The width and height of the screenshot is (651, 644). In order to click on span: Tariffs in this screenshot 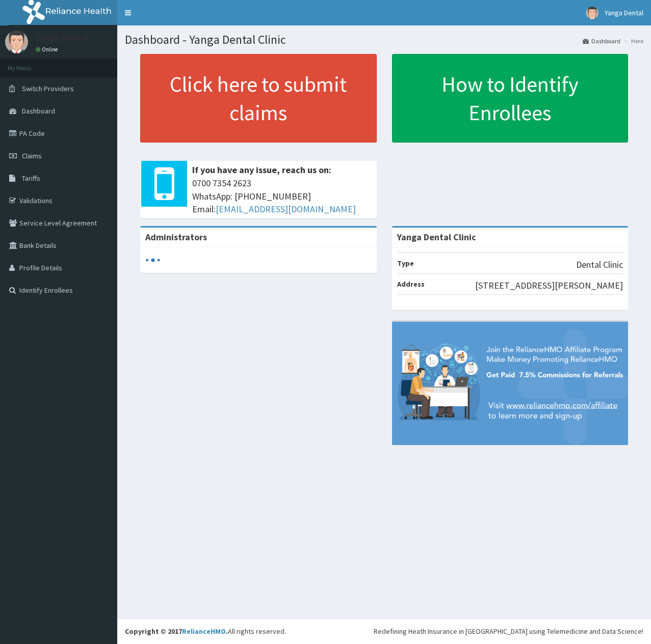, I will do `click(31, 178)`.